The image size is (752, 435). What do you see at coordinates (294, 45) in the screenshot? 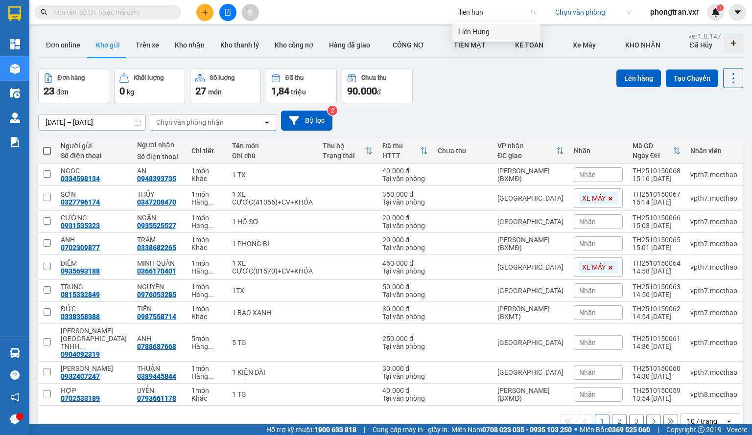
I see `button: Kho công nợ` at bounding box center [294, 45].